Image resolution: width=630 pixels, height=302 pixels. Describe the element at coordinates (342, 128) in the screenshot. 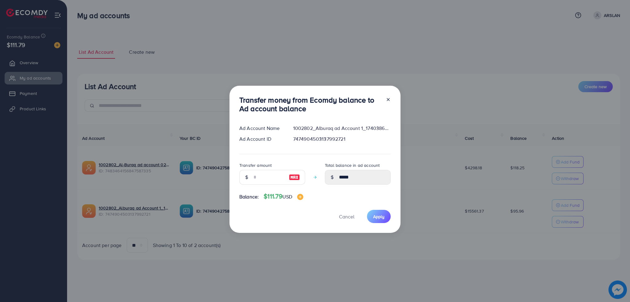

I see `div: 1002802_Alburaq ad Account 1_1740386843243` at that location.